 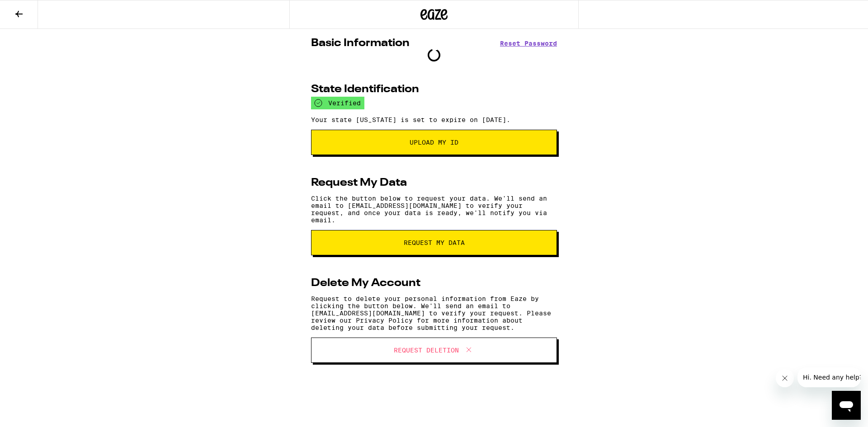 I want to click on button: Request Deletion, so click(x=434, y=350).